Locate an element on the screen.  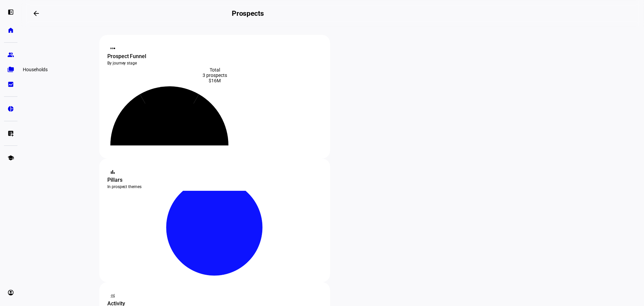
div: Total is located at coordinates (215, 69).